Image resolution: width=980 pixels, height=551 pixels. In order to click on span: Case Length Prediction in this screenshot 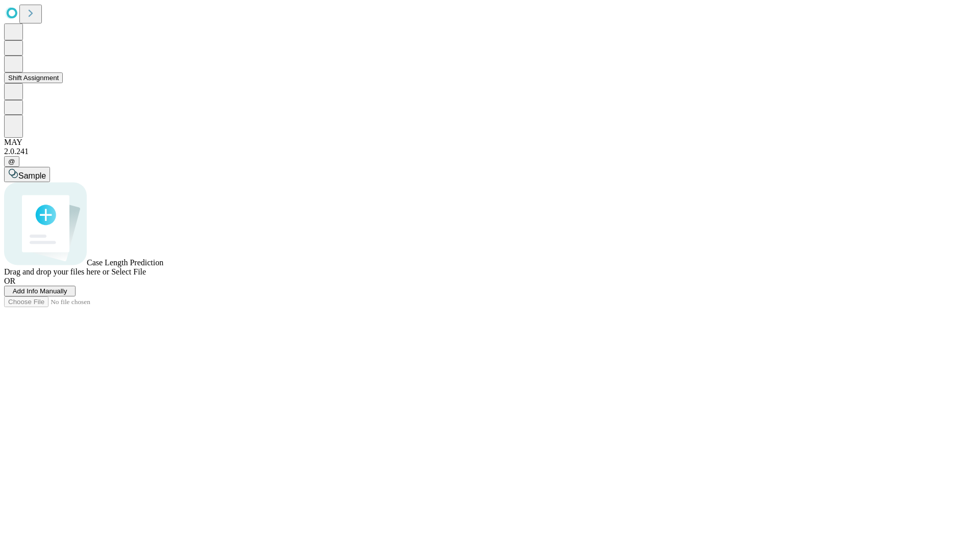, I will do `click(125, 262)`.